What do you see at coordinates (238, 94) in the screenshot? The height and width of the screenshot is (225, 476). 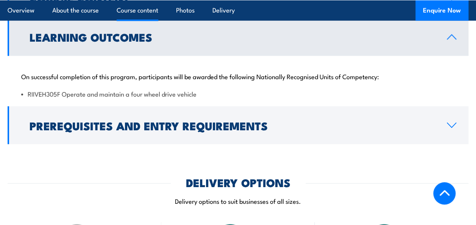 I see `li: RIIVEH305F Operate and maintain a four wheel drive vehicle` at bounding box center [238, 94].